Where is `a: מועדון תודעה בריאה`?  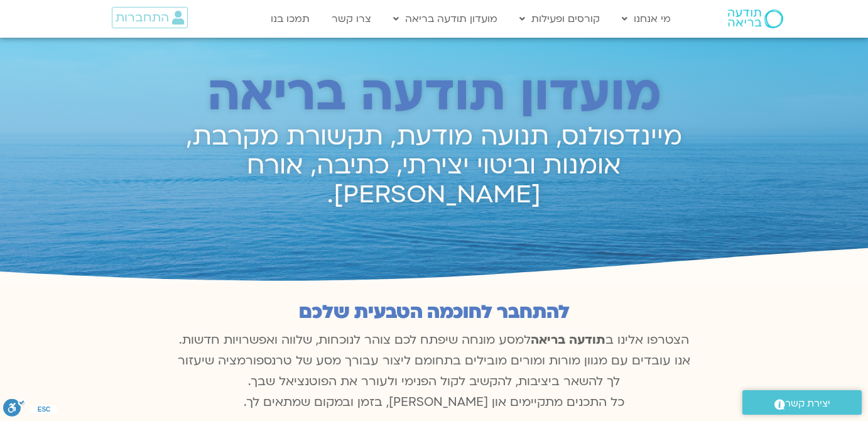
a: מועדון תודעה בריאה is located at coordinates (446, 19).